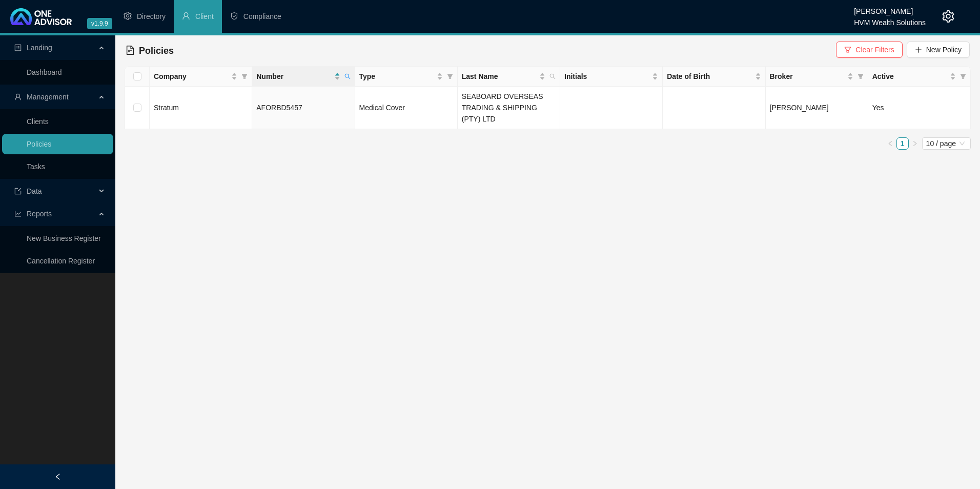 The height and width of the screenshot is (489, 980). Describe the element at coordinates (234, 16) in the screenshot. I see `span: safety` at that location.